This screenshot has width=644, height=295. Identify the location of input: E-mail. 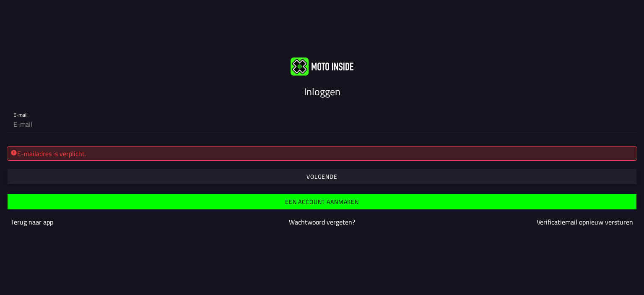
(322, 124).